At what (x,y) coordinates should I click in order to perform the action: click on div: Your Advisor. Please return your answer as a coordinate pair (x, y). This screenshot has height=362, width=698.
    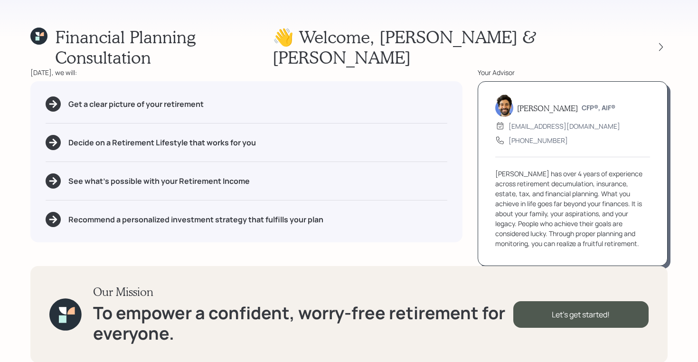
    Looking at the image, I should click on (573, 72).